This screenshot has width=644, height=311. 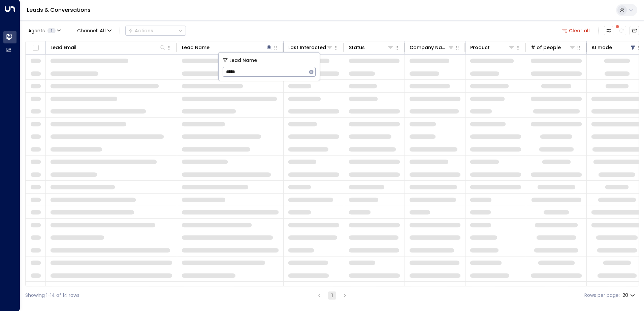 What do you see at coordinates (156, 31) in the screenshot?
I see `button: Actions` at bounding box center [156, 31].